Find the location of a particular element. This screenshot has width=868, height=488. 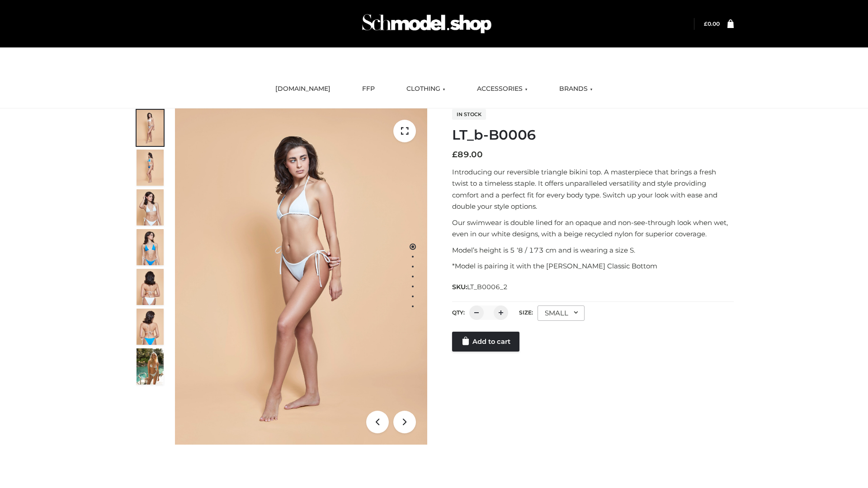

img: ArielClassicBikiniTop_CloudNine_AzureSky_OW114ECO_2-scaled.jpg is located at coordinates (150, 168).